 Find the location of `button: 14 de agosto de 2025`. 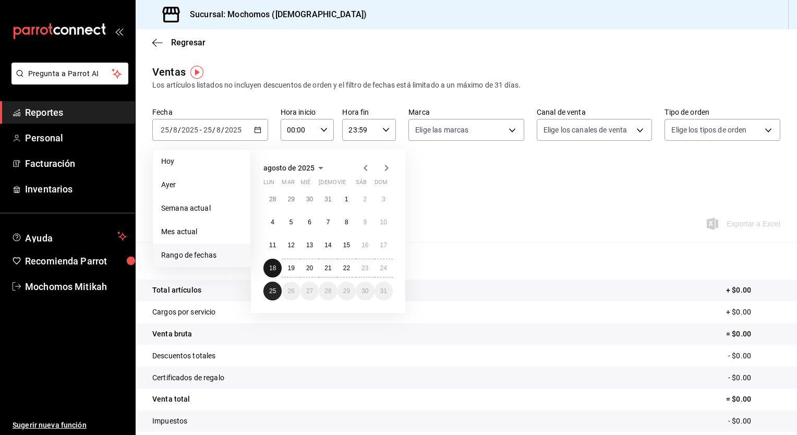

button: 14 de agosto de 2025 is located at coordinates (328, 245).